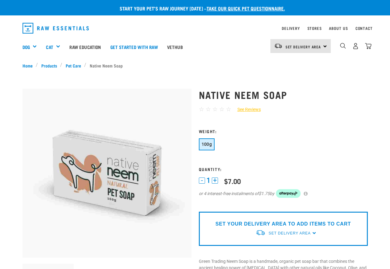 Image resolution: width=390 pixels, height=269 pixels. What do you see at coordinates (49, 47) in the screenshot?
I see `a: Cat` at bounding box center [49, 47].